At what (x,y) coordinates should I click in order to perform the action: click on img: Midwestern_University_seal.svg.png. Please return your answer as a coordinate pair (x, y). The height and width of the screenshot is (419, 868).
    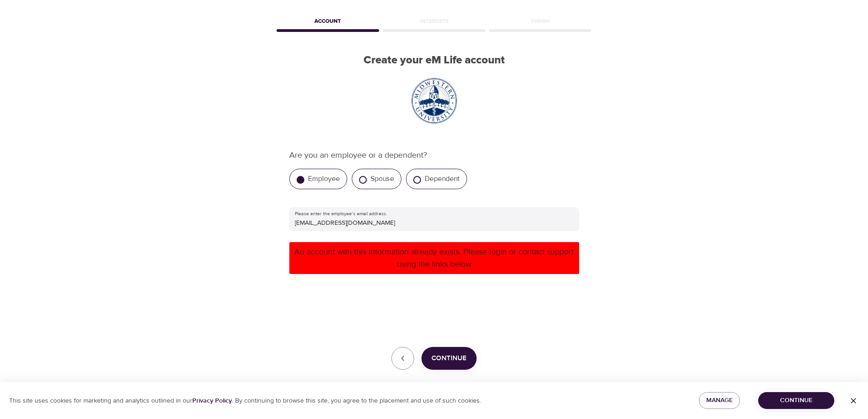
    Looking at the image, I should click on (434, 101).